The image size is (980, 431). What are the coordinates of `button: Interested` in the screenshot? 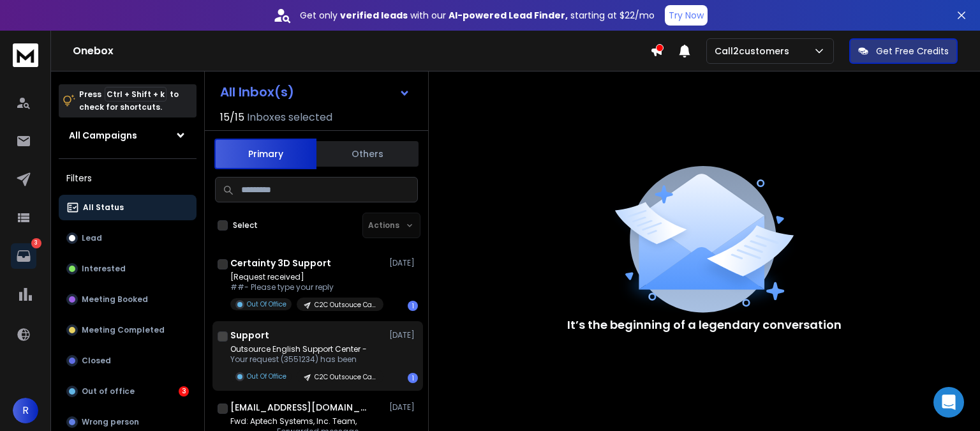 It's located at (128, 269).